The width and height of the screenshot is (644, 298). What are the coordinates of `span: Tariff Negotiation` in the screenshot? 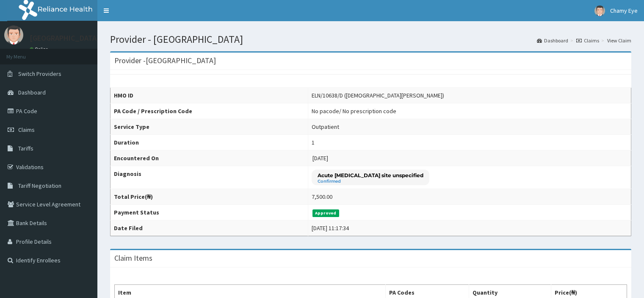 It's located at (40, 186).